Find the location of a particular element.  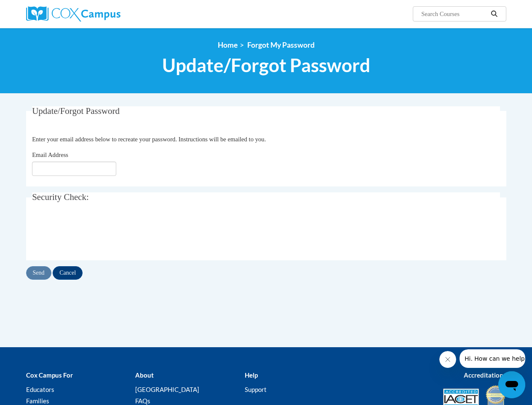

a: Families is located at coordinates (38, 401).